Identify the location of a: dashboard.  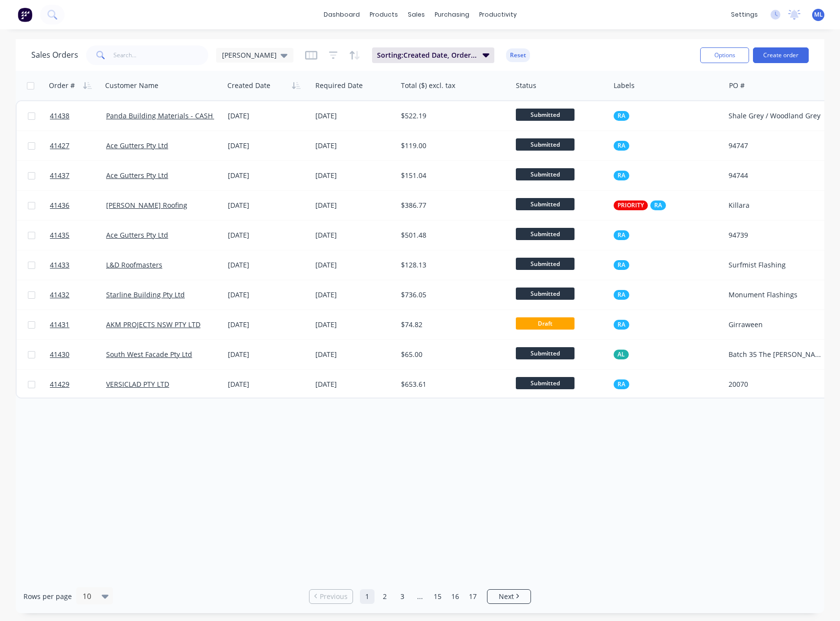
(342, 15).